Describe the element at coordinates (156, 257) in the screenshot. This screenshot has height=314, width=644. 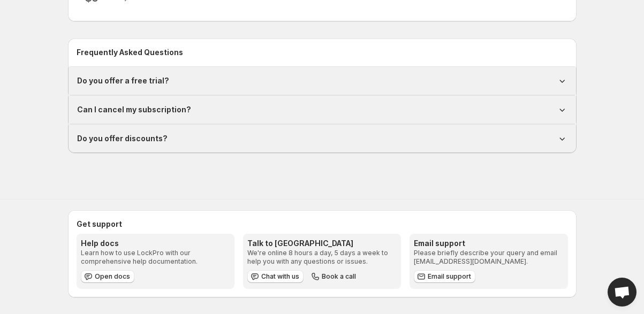
I see `p: Learn how to use LockPro with our comprehensive help documentation.` at that location.